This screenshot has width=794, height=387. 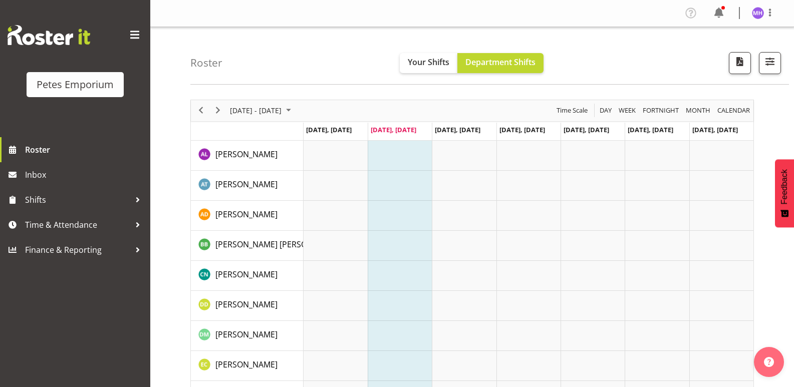 What do you see at coordinates (49, 35) in the screenshot?
I see `img: Rosterit website logo` at bounding box center [49, 35].